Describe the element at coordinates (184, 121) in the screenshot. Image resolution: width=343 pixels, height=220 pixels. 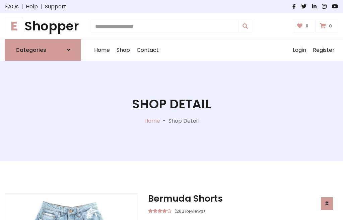
I see `p: Shop Detail` at that location.